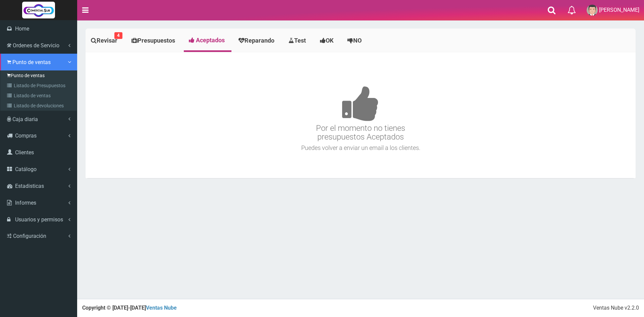 The width and height of the screenshot is (644, 317). What do you see at coordinates (26, 135) in the screenshot?
I see `span: Compras` at bounding box center [26, 135].